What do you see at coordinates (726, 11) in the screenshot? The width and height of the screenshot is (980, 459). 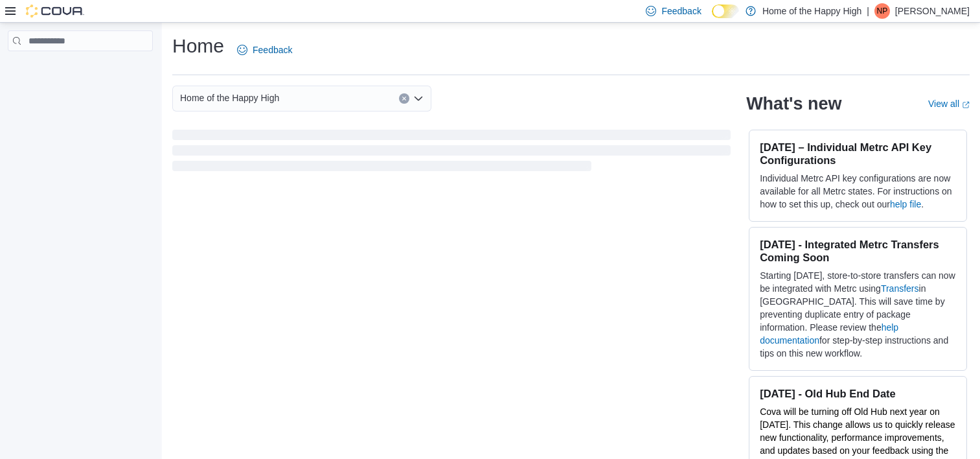 I see `input: Dark Mode` at bounding box center [726, 11].